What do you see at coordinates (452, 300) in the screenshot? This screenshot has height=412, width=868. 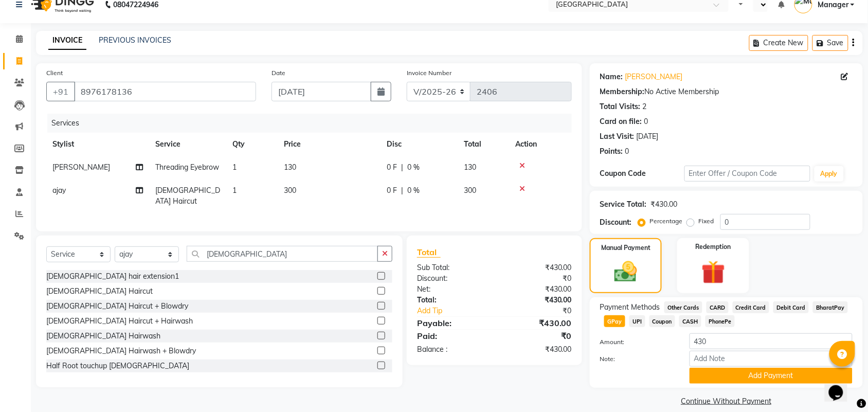 I see `div: Total:` at bounding box center [452, 300].